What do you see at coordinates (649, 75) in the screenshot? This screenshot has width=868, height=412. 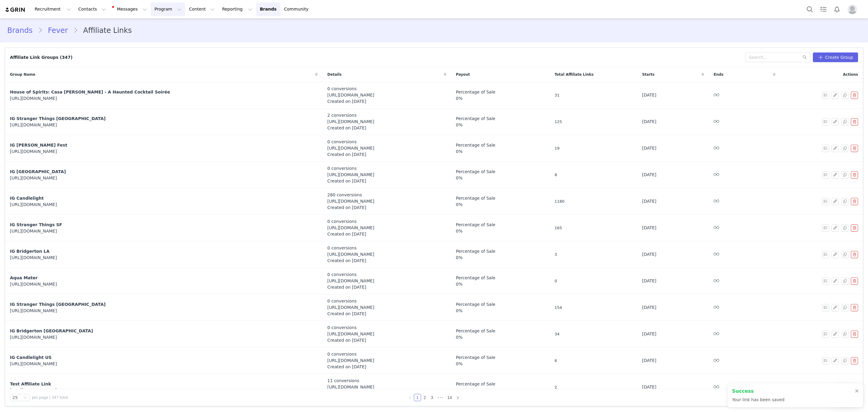 I see `span: Starts` at bounding box center [649, 75].